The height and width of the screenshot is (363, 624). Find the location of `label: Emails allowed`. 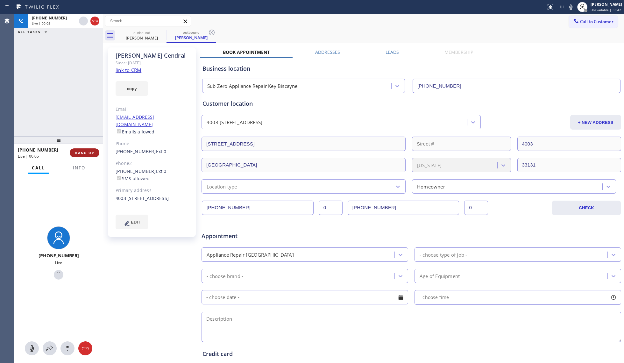

label: Emails allowed is located at coordinates (135, 131).